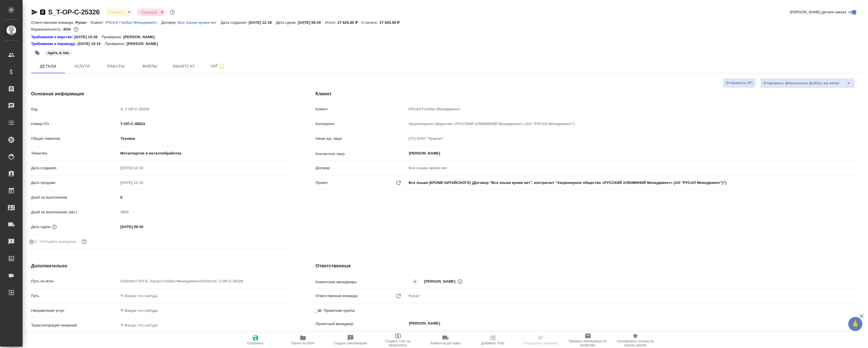 The image size is (868, 348). Describe the element at coordinates (218, 66) in the screenshot. I see `span: Чат` at that location.